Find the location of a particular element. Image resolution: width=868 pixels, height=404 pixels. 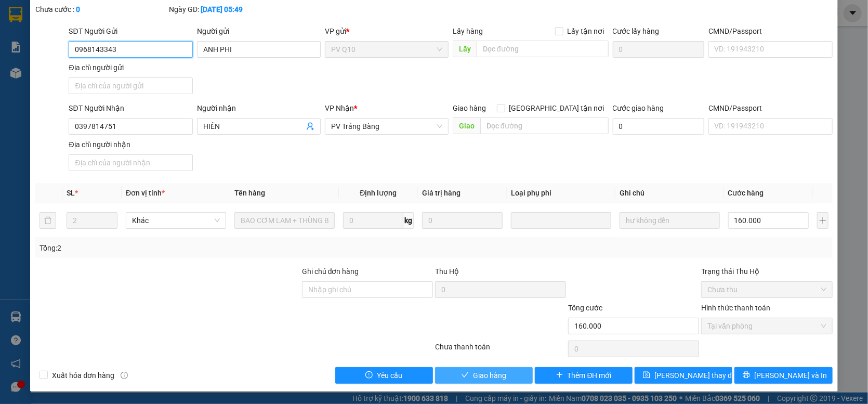

button: plus is located at coordinates (823, 221).